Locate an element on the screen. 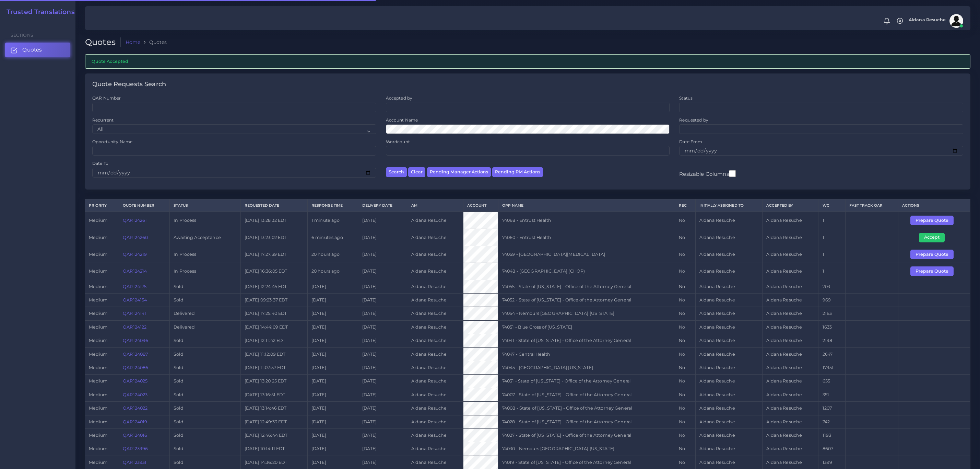  button: Search is located at coordinates (396, 172).